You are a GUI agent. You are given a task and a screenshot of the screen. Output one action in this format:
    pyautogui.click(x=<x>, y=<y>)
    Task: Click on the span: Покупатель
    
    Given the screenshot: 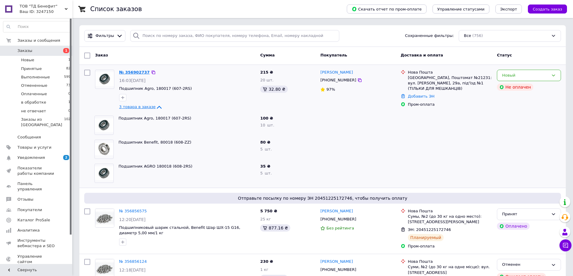 What is the action you would take?
    pyautogui.click(x=334, y=55)
    